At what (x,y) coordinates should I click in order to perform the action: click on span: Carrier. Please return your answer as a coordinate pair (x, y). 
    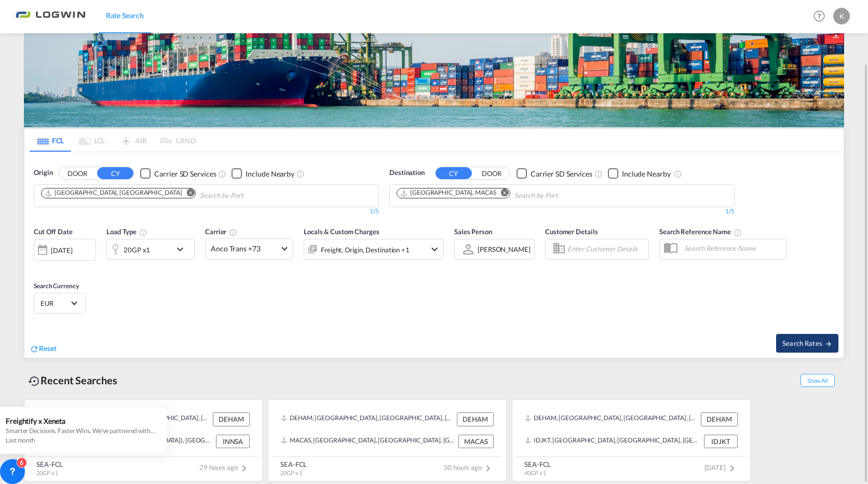
    Looking at the image, I should click on (221, 231).